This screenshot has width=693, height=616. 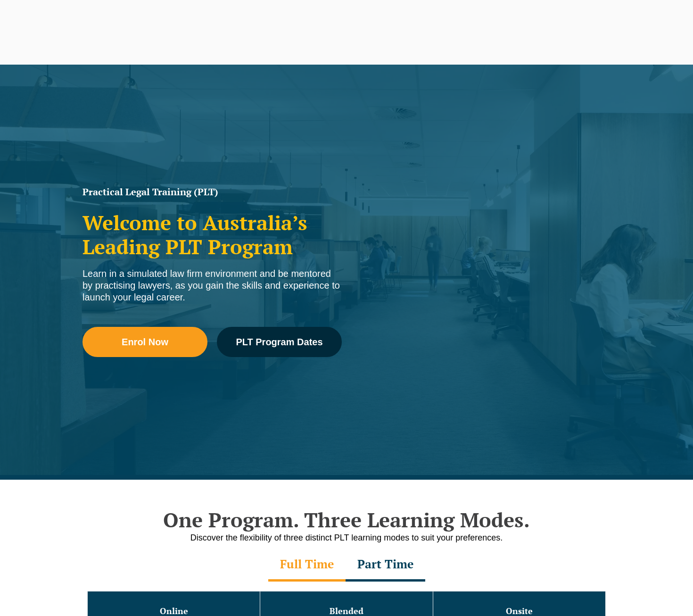 What do you see at coordinates (212, 285) in the screenshot?
I see `div: Learn in a simulated law firm environment and be mentored by practising lawyers, as you gain the ...` at bounding box center [212, 285].